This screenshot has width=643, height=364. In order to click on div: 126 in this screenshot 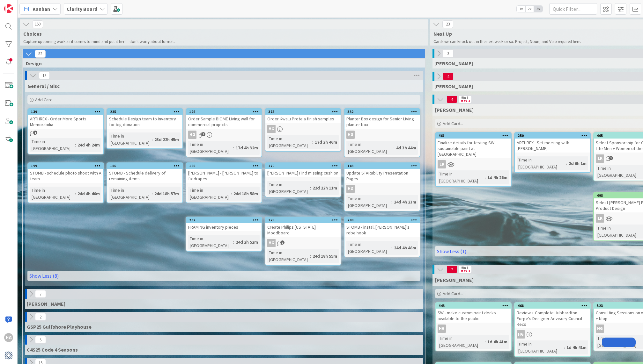, I will do `click(225, 112)`.